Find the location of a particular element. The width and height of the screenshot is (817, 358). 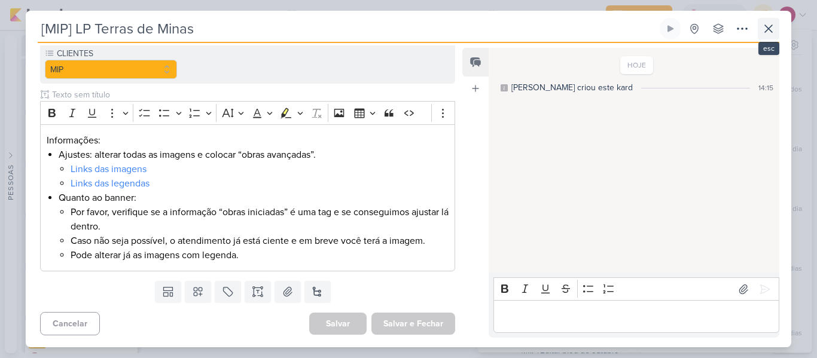

li: Quanto ao banner: is located at coordinates (254, 227).